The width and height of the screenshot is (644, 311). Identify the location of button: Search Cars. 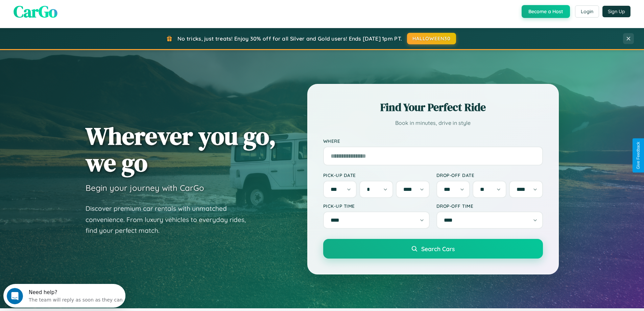
(433, 249).